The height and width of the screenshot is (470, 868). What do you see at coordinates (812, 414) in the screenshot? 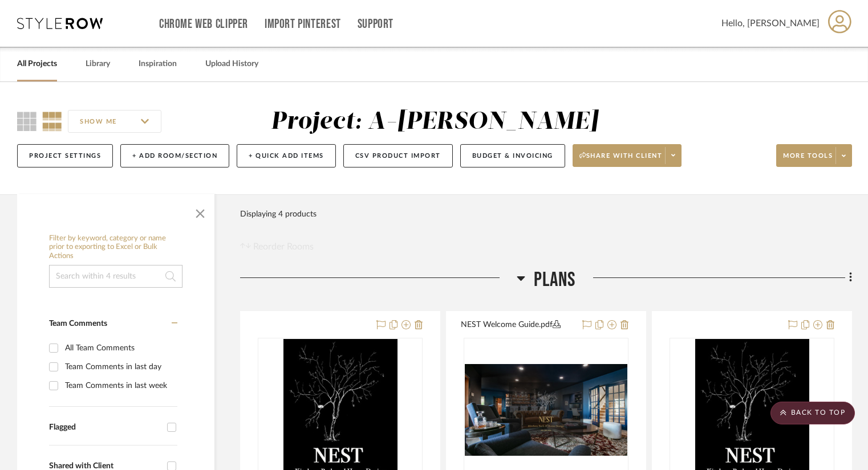
I see `scroll-to-top-button: BACK TO TOP` at bounding box center [812, 414].